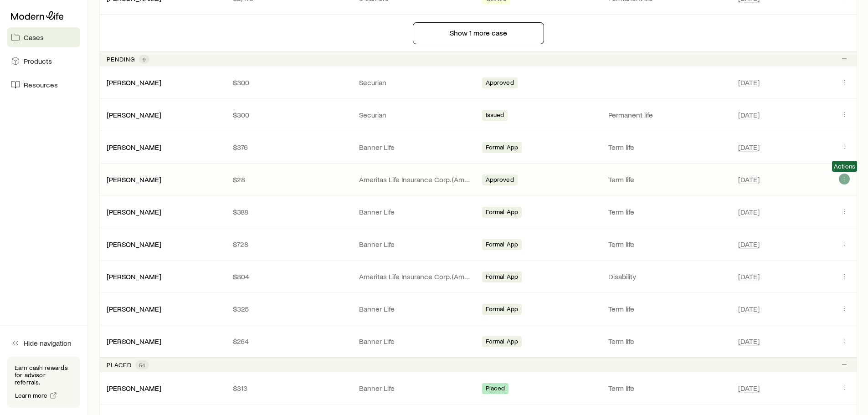  Describe the element at coordinates (119, 365) in the screenshot. I see `p: Placed` at that location.